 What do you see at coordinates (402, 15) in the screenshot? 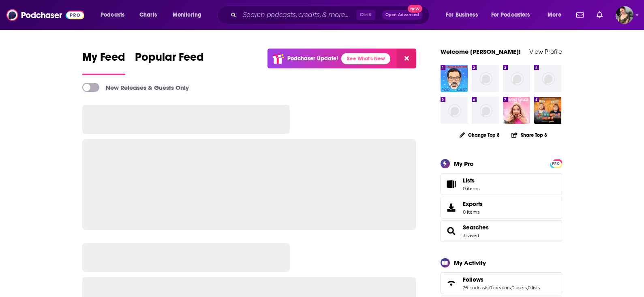
I see `span: Open Advanced` at bounding box center [402, 15].